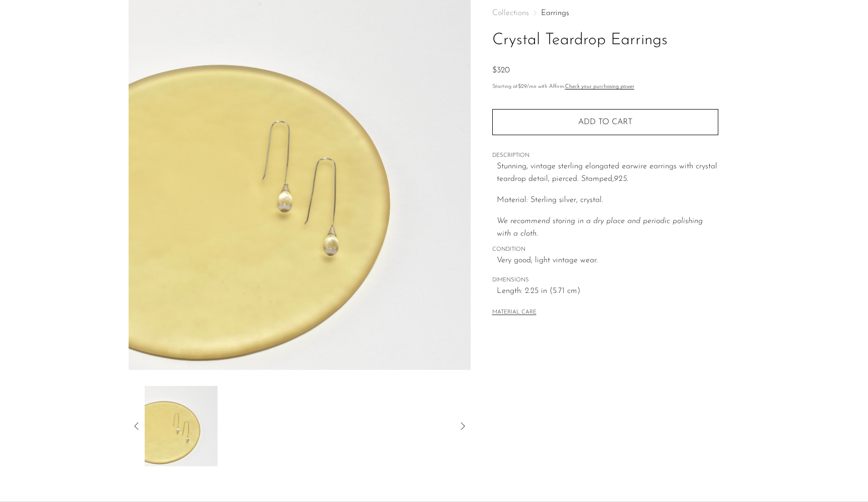 This screenshot has width=868, height=502. What do you see at coordinates (514, 313) in the screenshot?
I see `button: MATERIAL CARE` at bounding box center [514, 313].